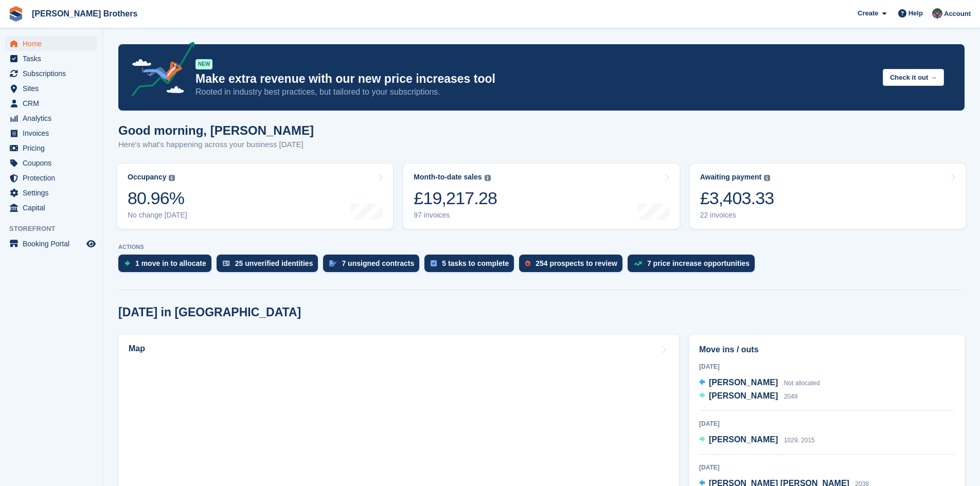  What do you see at coordinates (167, 266) in the screenshot?
I see `a: 1 move in to allocate` at bounding box center [167, 266].